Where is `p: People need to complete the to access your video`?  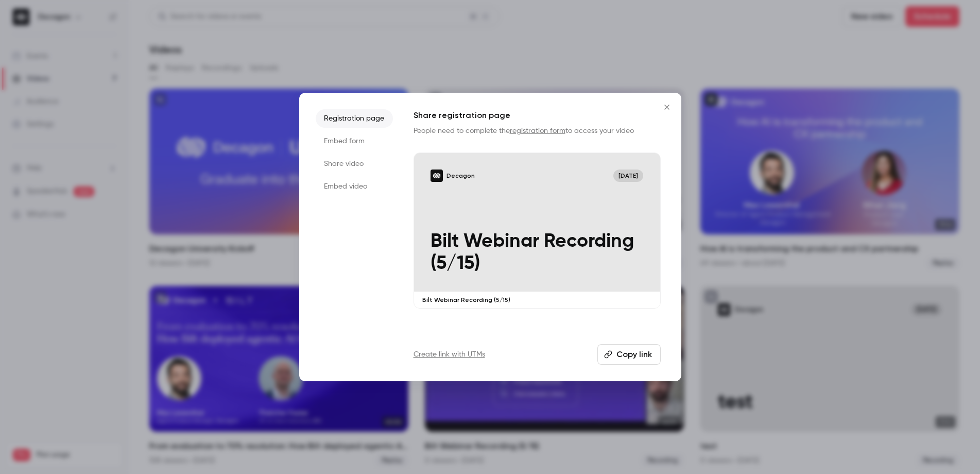 p: People need to complete the to access your video is located at coordinates (537, 131).